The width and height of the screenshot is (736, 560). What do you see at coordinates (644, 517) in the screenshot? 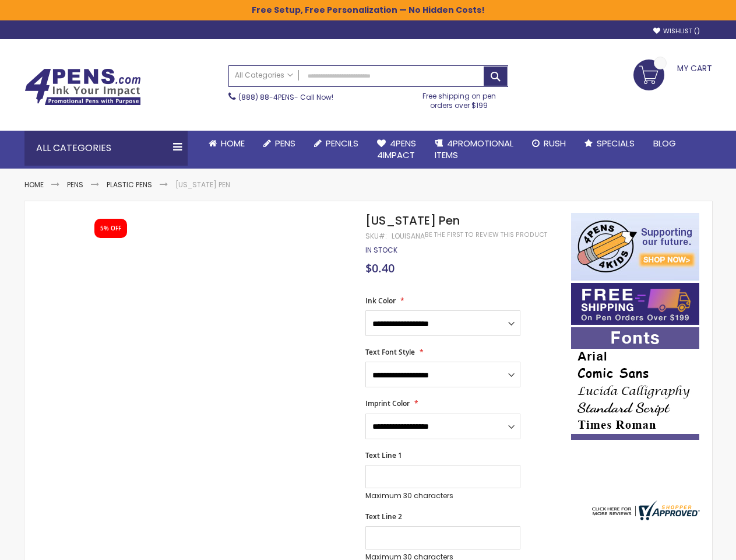
I see `a: 4pens.com certificate URL` at bounding box center [644, 517].